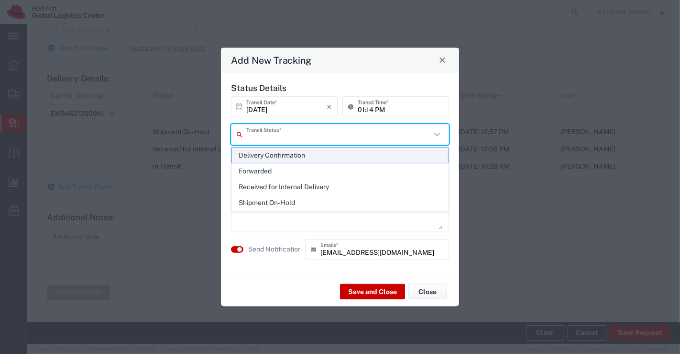  I want to click on span: Received for Internal Delivery, so click(340, 187).